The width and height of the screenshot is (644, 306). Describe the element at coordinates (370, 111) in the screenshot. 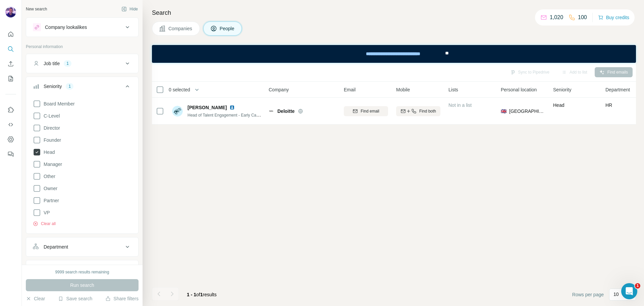

I see `span: Find email` at that location.